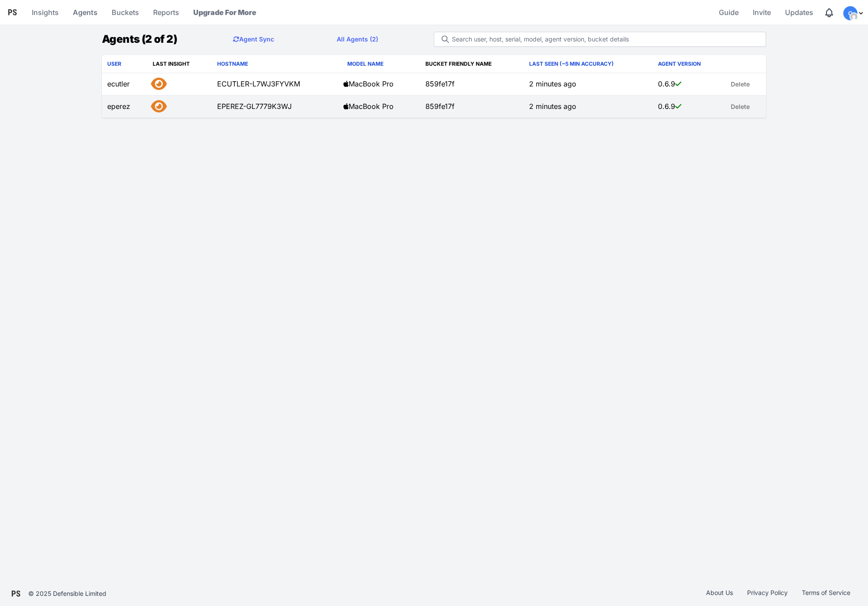 This screenshot has height=606, width=868. Describe the element at coordinates (114, 63) in the screenshot. I see `a: User` at that location.